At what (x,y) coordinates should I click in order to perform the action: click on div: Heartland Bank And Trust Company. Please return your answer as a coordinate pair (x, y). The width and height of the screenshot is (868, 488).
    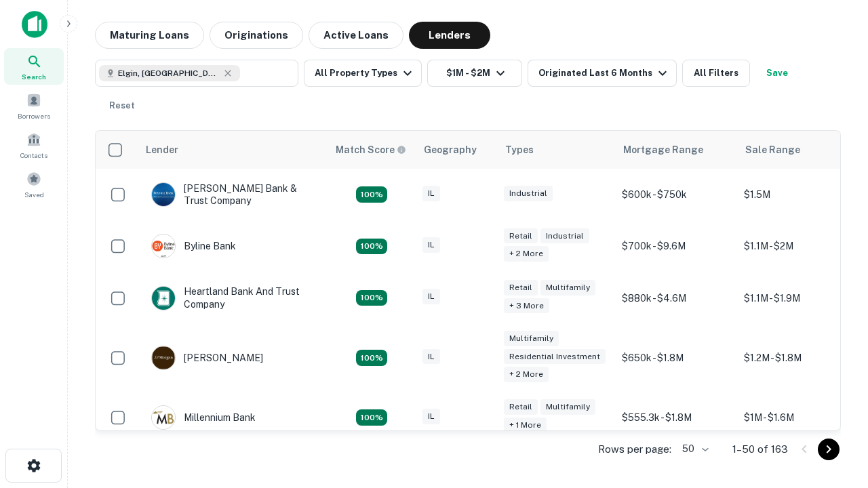
    Looking at the image, I should click on (232, 297).